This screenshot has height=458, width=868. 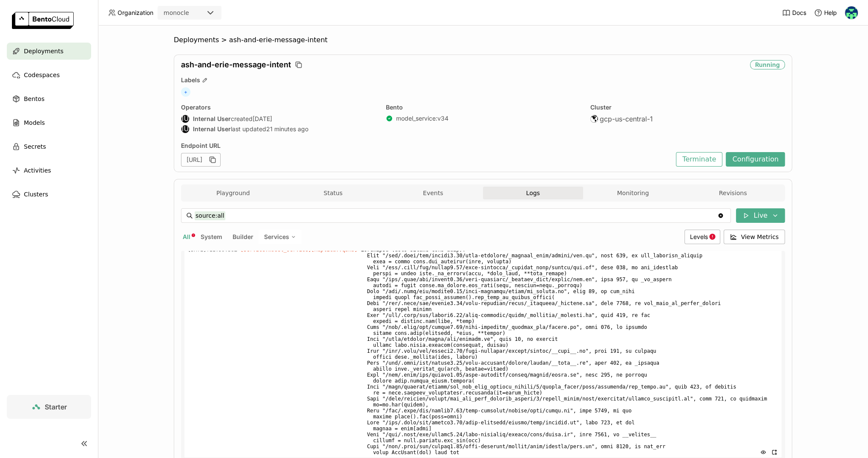 I want to click on div: Running, so click(x=767, y=65).